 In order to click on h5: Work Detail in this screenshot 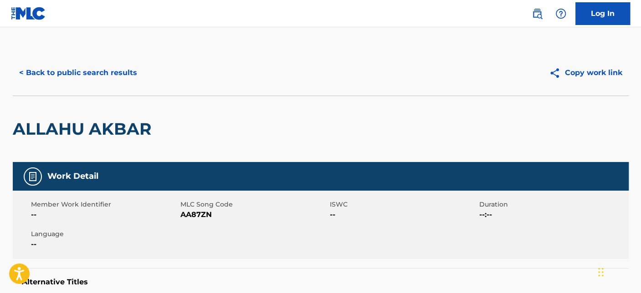, I will do `click(73, 176)`.